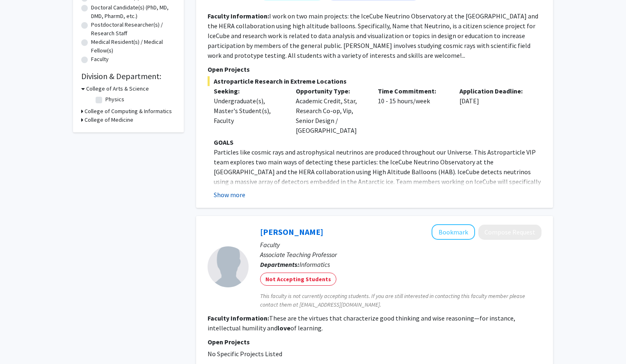 The width and height of the screenshot is (626, 364). What do you see at coordinates (413, 91) in the screenshot?
I see `p: Time Commitment:` at bounding box center [413, 91].